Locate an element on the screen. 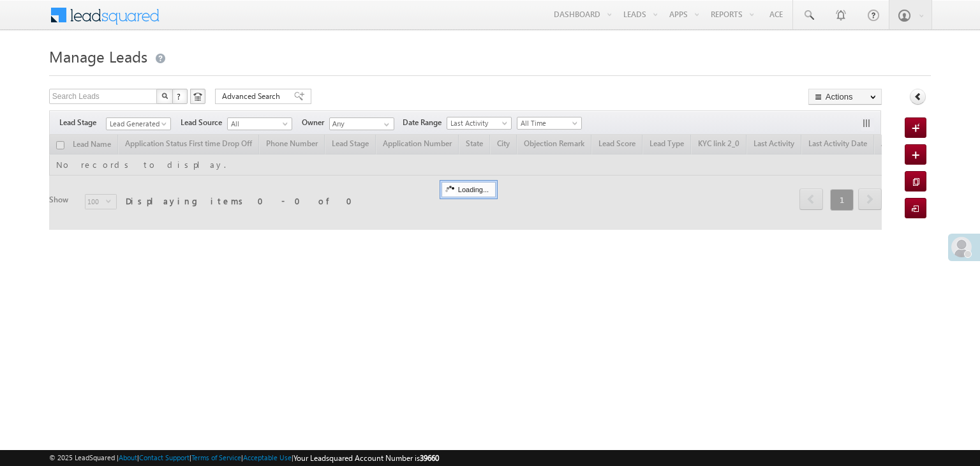 The width and height of the screenshot is (980, 466). input: Type to Search is located at coordinates (362, 124).